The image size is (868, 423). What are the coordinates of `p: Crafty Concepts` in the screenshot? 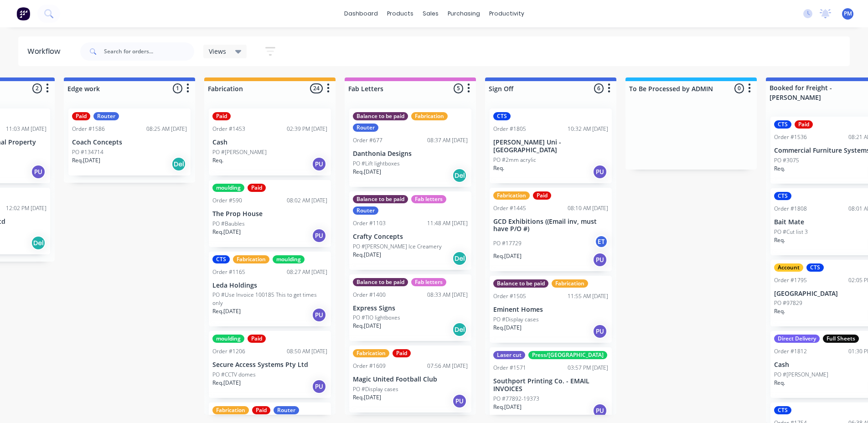 It's located at (410, 237).